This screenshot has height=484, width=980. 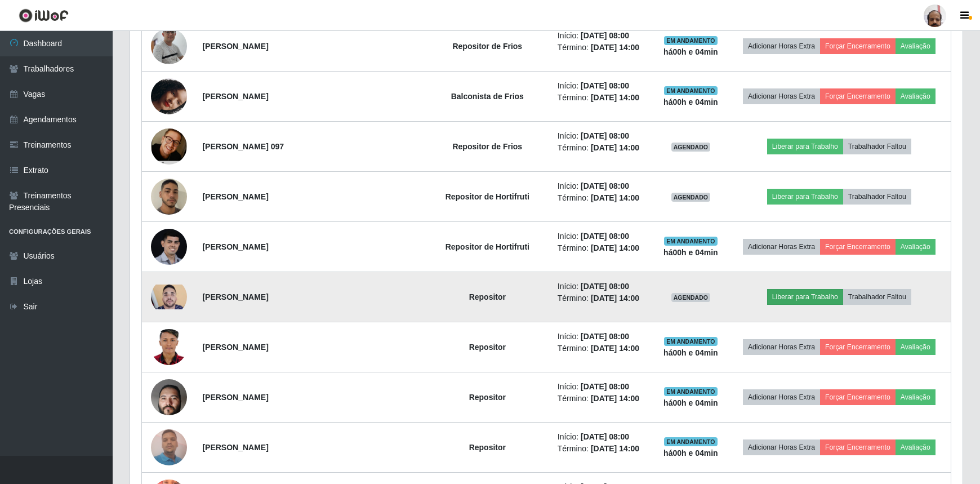 I want to click on img: 1702646903023.jpeg, so click(x=169, y=96).